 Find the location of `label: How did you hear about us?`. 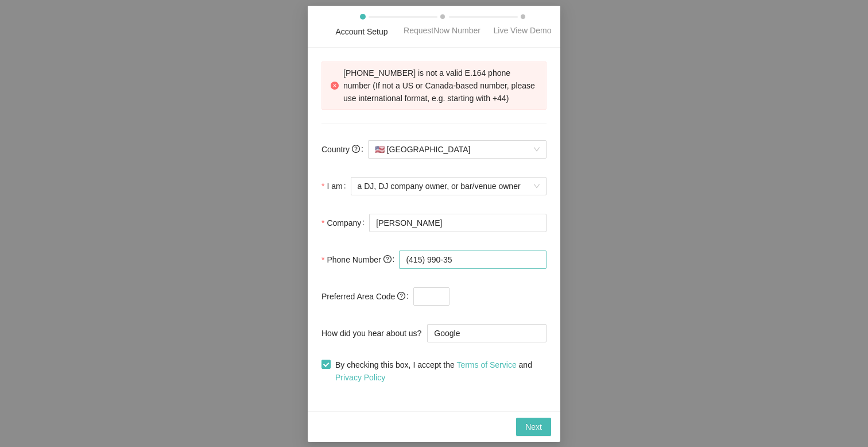

label: How did you hear about us? is located at coordinates (374, 333).